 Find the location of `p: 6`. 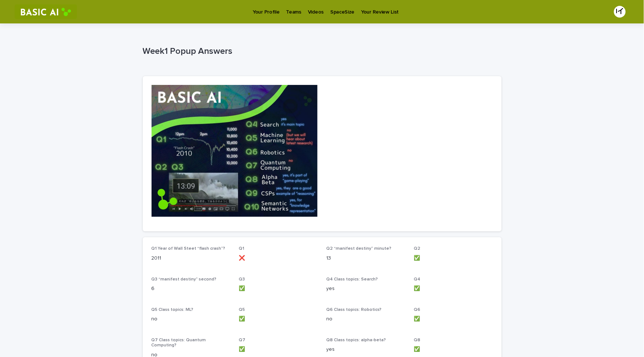

p: 6 is located at coordinates (191, 289).